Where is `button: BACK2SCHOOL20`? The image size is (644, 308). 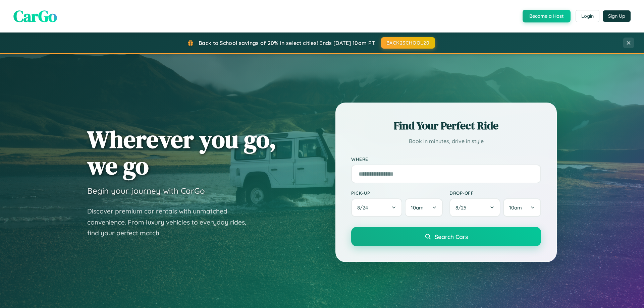
button: BACK2SCHOOL20 is located at coordinates (408, 43).